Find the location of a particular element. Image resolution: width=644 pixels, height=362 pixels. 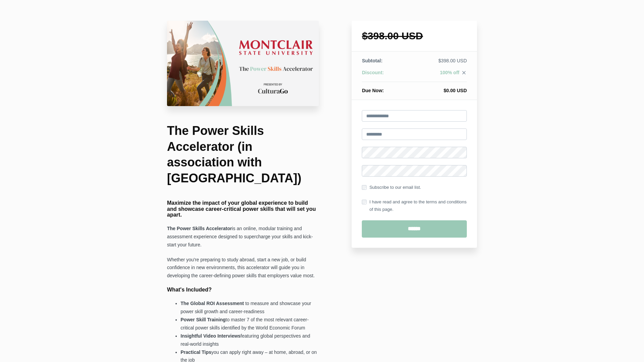

li: featuring global perspectives and real-world insights is located at coordinates (250, 341).